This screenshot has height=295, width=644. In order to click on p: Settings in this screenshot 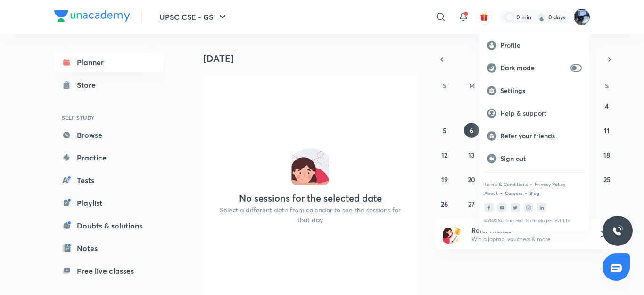, I will do `click(541, 90)`.